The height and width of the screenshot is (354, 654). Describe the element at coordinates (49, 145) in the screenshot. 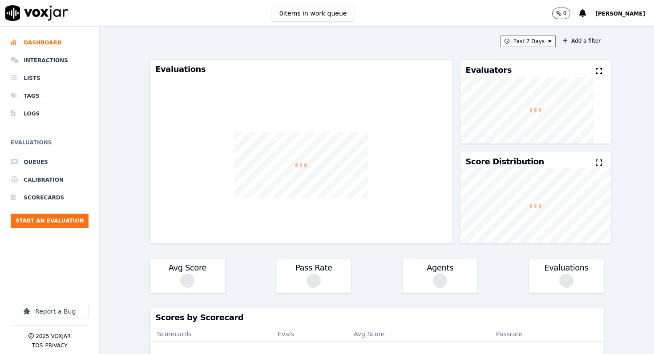

I see `h6: Evaluations` at that location.